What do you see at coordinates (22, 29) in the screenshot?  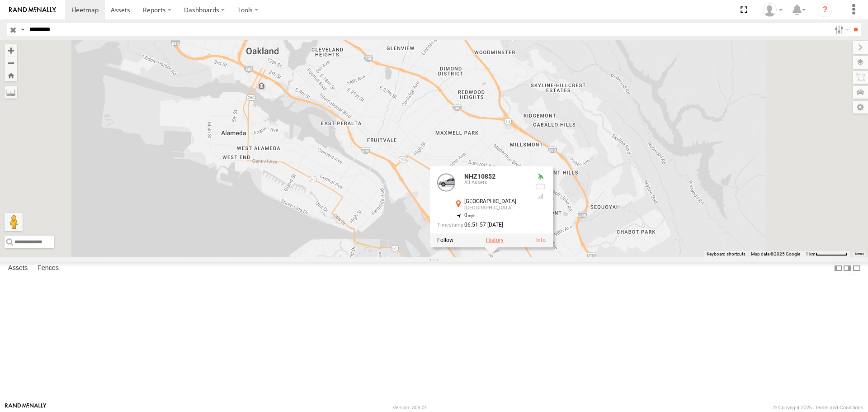 I see `label: Search Query` at bounding box center [22, 29].